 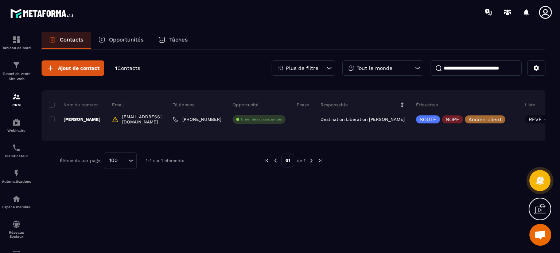 I want to click on p: Automatisations, so click(x=16, y=182).